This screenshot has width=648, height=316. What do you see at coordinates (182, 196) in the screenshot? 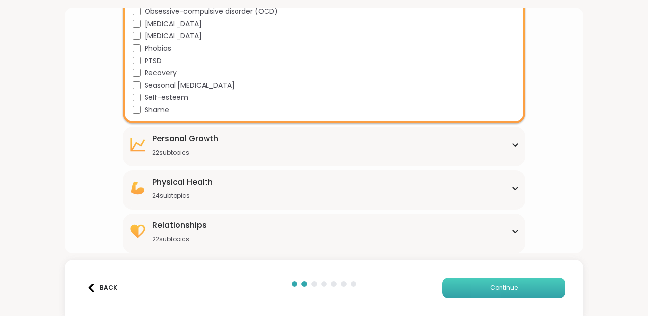
I see `div: 24 subtopics` at bounding box center [182, 196].